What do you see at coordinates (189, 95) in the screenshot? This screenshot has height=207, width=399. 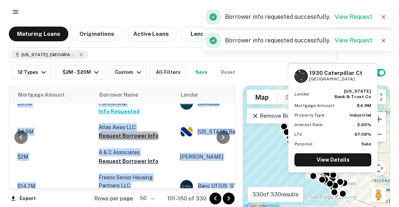 I see `span: Lender` at bounding box center [189, 95].